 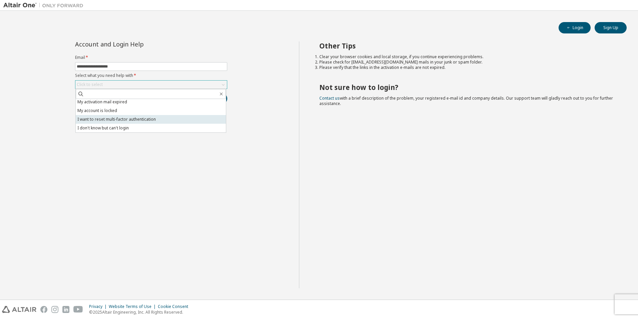 I want to click on label: Email, so click(x=151, y=57).